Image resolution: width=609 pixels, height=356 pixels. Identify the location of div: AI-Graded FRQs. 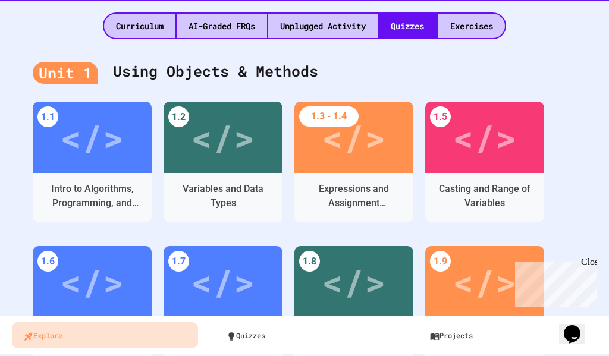
(222, 26).